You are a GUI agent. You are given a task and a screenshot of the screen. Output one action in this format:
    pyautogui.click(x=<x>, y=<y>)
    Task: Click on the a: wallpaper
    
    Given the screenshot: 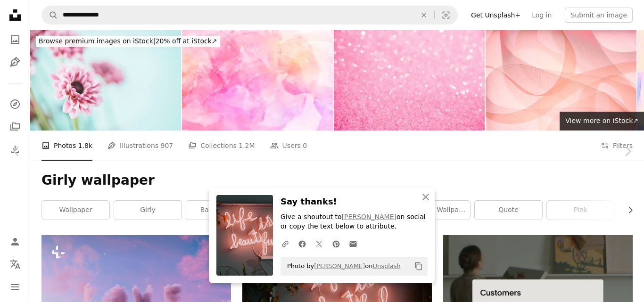 What is the action you would take?
    pyautogui.click(x=76, y=210)
    